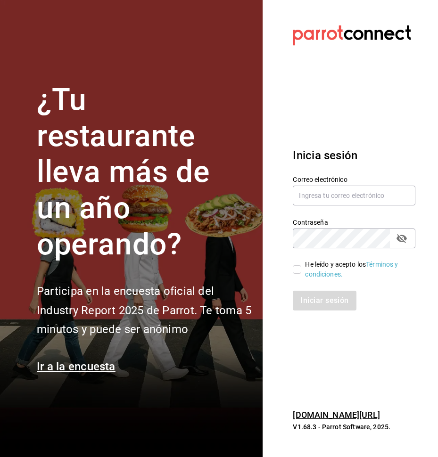 This screenshot has height=457, width=438. What do you see at coordinates (144, 310) in the screenshot?
I see `h2: Participa en la encuesta oficial del Industry Report 2025 de Parrot. Te toma 5 minutos y puede se...` at bounding box center [144, 310].